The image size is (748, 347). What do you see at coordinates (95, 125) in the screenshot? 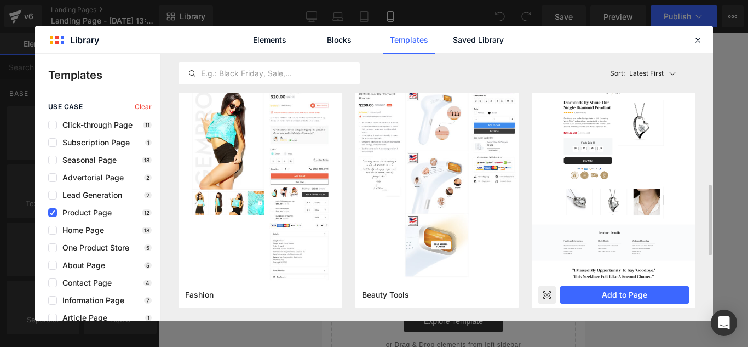
I see `span: Click-through Page` at bounding box center [95, 125].